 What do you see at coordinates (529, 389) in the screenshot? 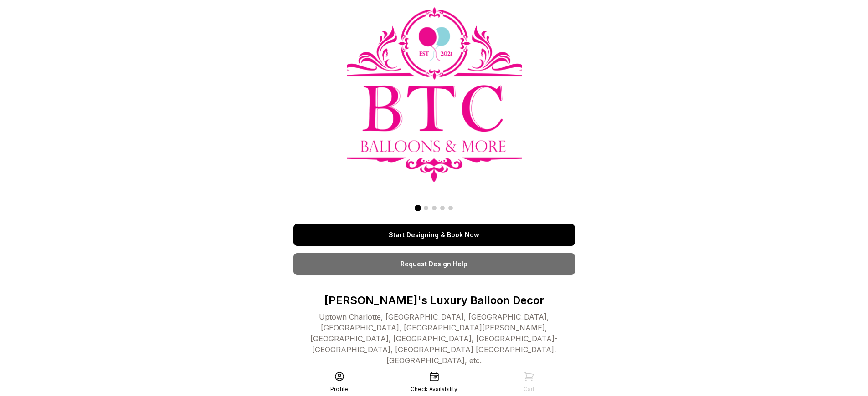
I see `div: Cart` at bounding box center [529, 389].